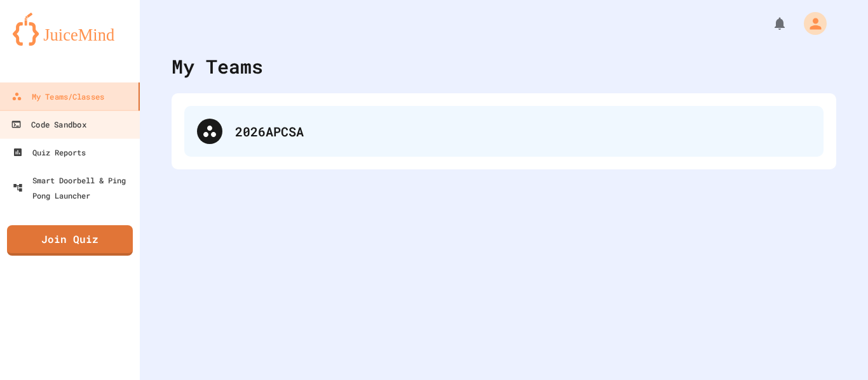 The image size is (868, 380). What do you see at coordinates (811, 24) in the screenshot?
I see `div: My Account` at bounding box center [811, 24].